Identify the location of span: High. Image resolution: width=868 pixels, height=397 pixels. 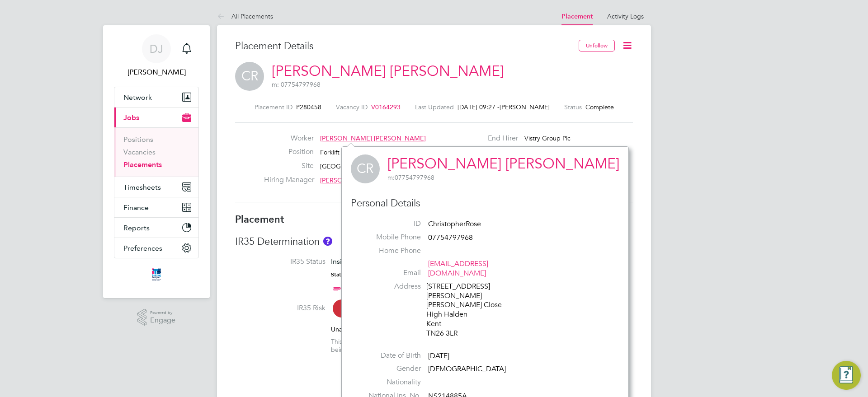
(349, 309).